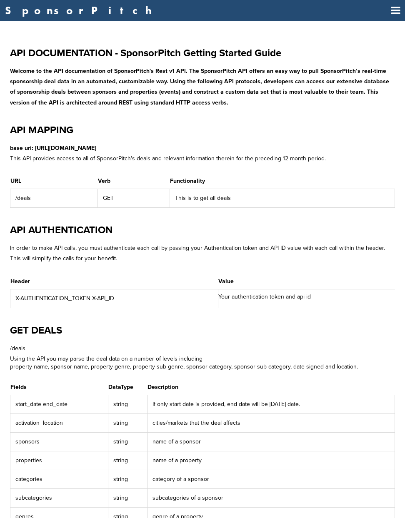 The height and width of the screenshot is (518, 405). Describe the element at coordinates (134, 198) in the screenshot. I see `td: GET` at that location.